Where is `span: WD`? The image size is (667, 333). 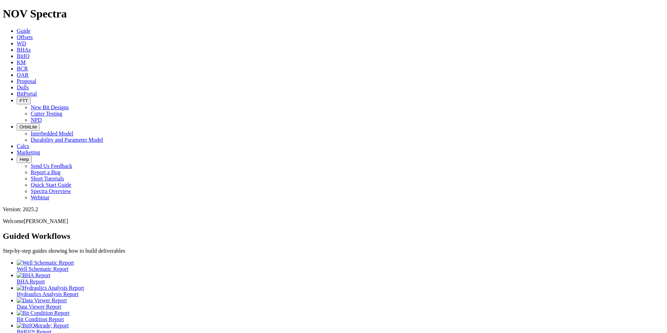 span: WD is located at coordinates (21, 43).